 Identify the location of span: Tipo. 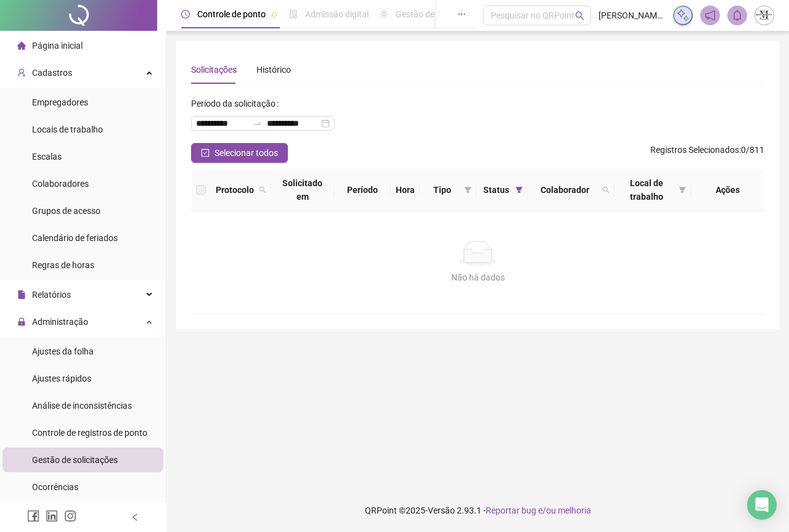
(442, 190).